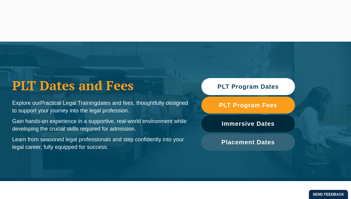 The height and width of the screenshot is (199, 351). I want to click on span: PLT Program Dates, so click(248, 87).